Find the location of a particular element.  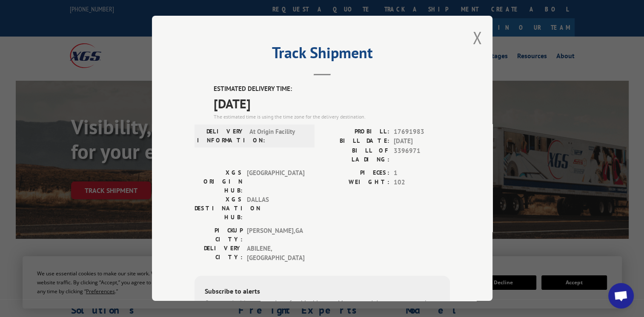

label: DELIVERY INFORMATION: is located at coordinates (221, 136).